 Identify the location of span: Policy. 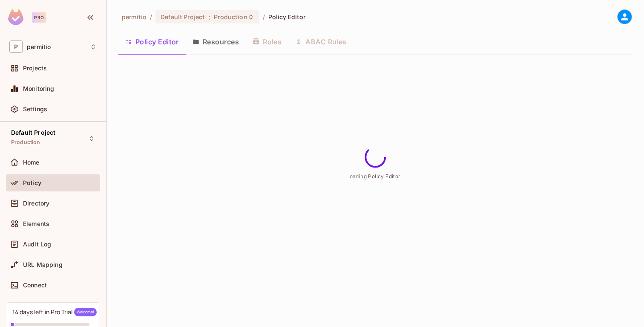
(32, 183).